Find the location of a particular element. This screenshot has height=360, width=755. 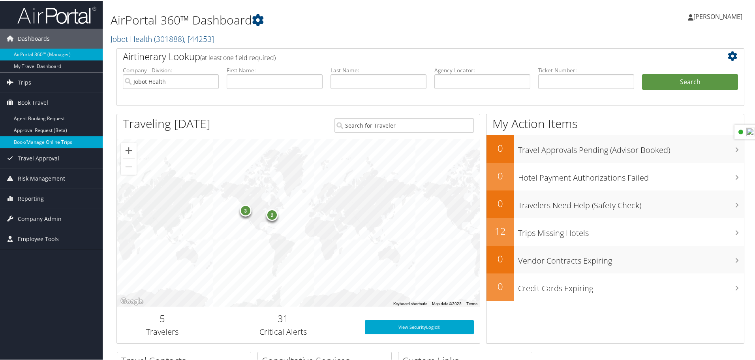

button: Keyboard shortcuts is located at coordinates (410, 303).